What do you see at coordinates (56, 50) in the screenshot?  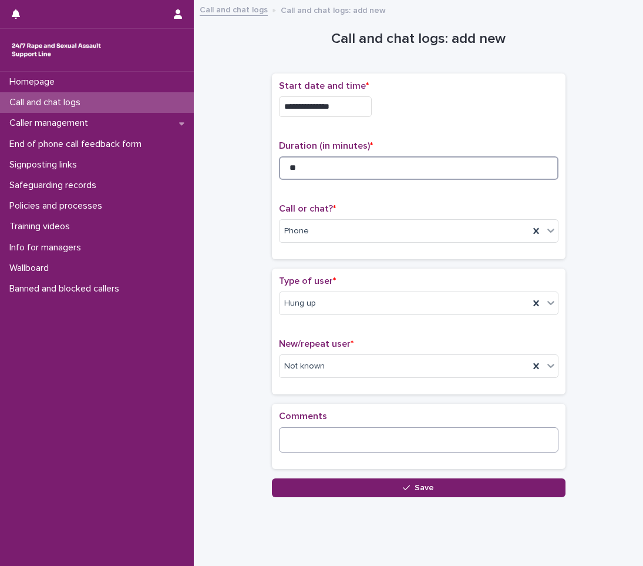 I see `img: rhQMoQhaT3yELyF149Cw` at bounding box center [56, 50].